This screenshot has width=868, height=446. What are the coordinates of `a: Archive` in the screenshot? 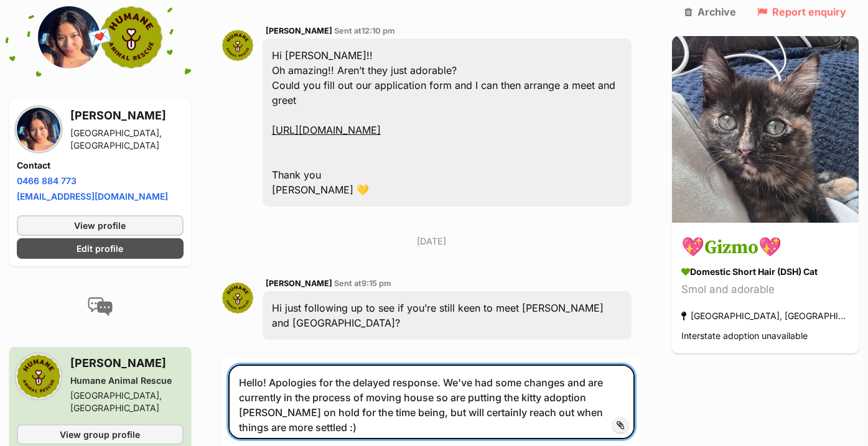 It's located at (710, 12).